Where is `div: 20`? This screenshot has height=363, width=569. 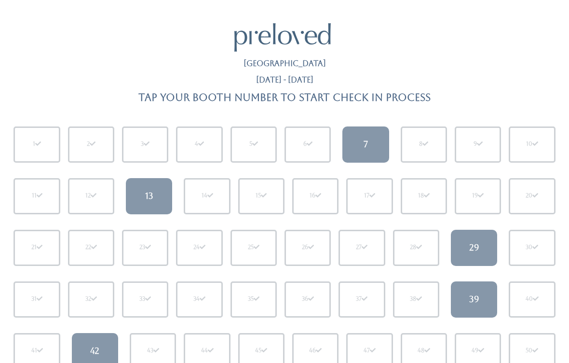
div: 20 is located at coordinates (532, 196).